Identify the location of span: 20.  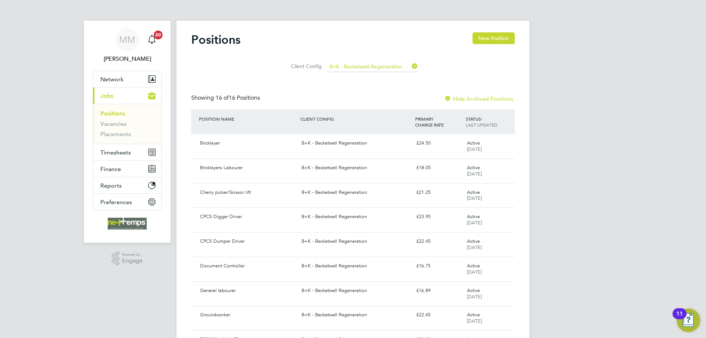
(158, 35).